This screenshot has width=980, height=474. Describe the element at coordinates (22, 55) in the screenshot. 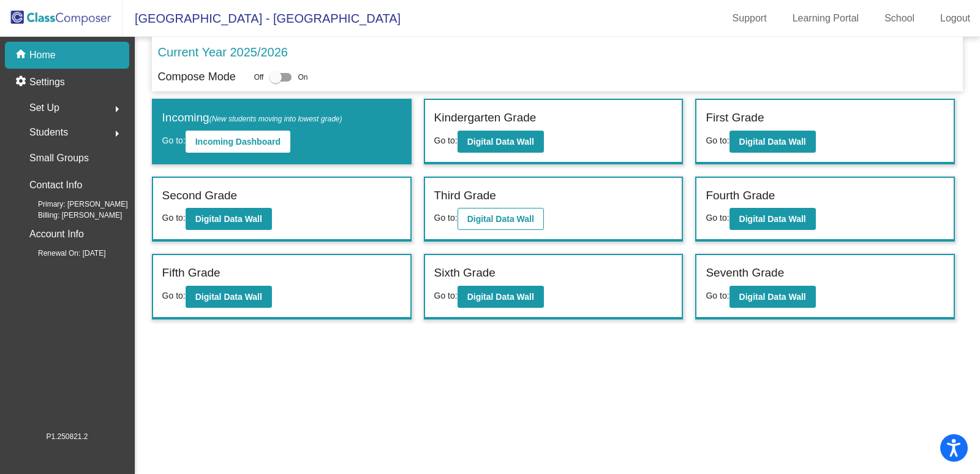

I see `mat-icon: home` at that location.